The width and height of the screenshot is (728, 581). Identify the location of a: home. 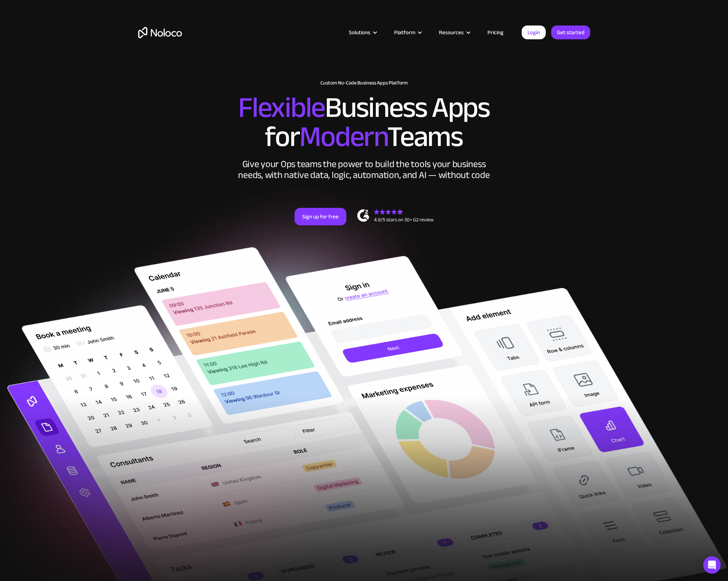
(160, 32).